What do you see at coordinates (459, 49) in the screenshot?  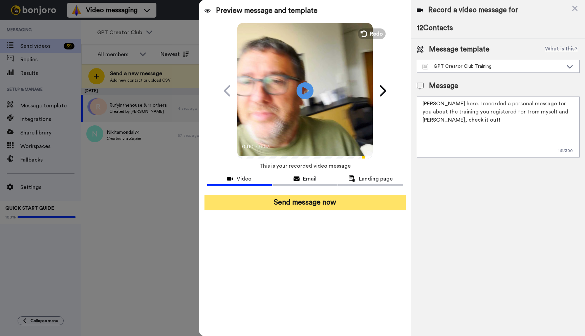 I see `span: Message template` at bounding box center [459, 49].